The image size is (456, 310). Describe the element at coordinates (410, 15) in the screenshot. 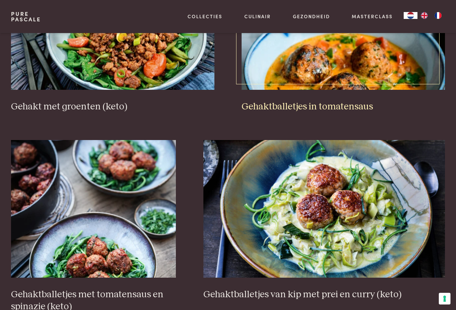

I see `div: Language` at that location.